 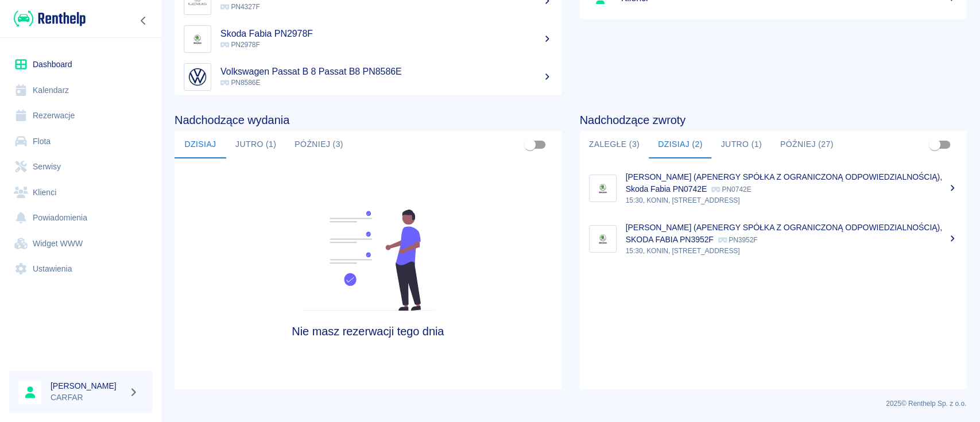 What do you see at coordinates (731, 189) in the screenshot?
I see `p: PN0742E` at bounding box center [731, 189].